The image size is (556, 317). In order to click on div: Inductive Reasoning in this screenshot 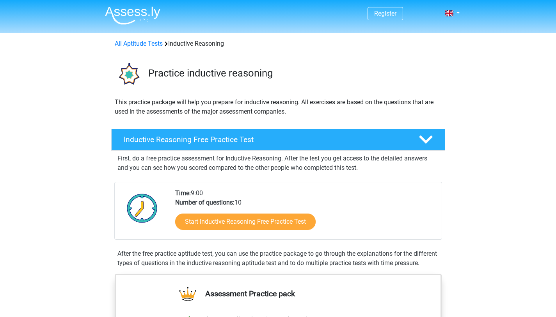, I will do `click(278, 44)`.